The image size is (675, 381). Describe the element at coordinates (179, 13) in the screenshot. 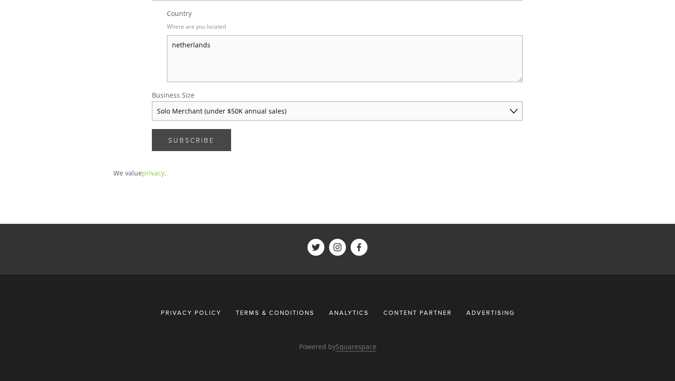

I see `span: Country` at that location.